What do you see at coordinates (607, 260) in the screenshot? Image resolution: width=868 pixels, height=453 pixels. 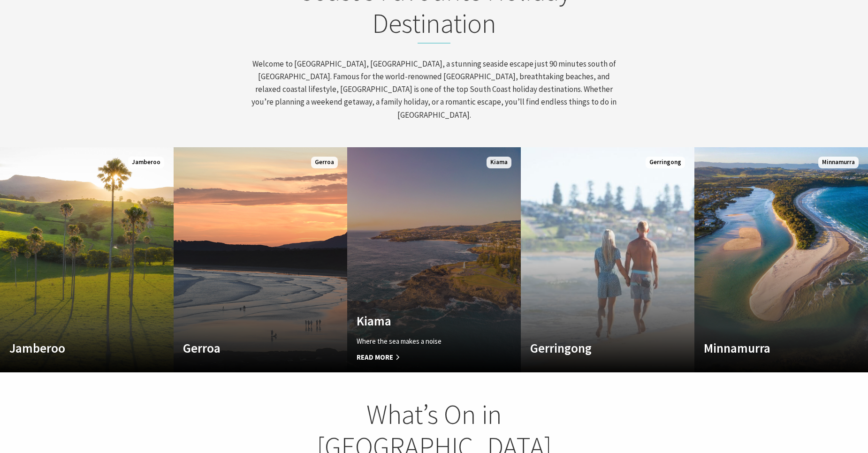 I see `a: Custom Image Used Gerringong Gerringong` at bounding box center [607, 260].